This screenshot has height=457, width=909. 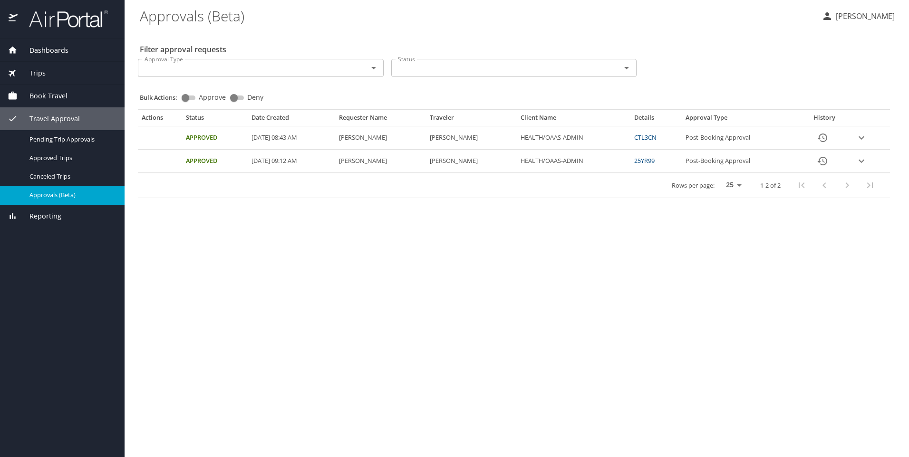 What do you see at coordinates (71, 176) in the screenshot?
I see `span: Canceled Trips` at bounding box center [71, 176].